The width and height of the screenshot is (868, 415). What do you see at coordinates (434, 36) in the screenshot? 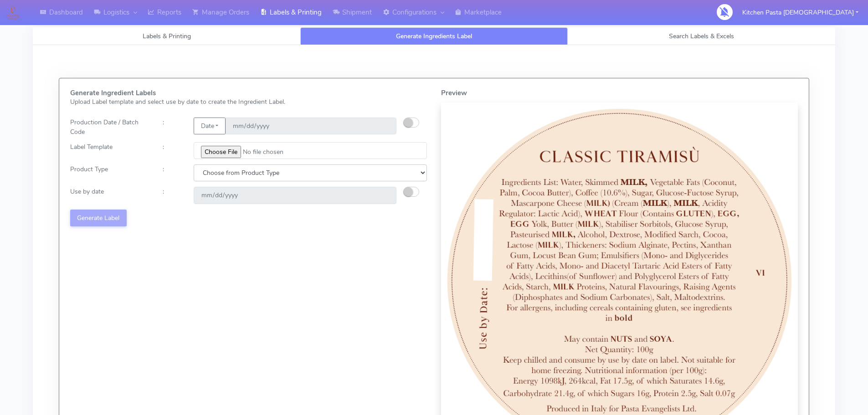
I see `ul: Tabs` at bounding box center [434, 36].